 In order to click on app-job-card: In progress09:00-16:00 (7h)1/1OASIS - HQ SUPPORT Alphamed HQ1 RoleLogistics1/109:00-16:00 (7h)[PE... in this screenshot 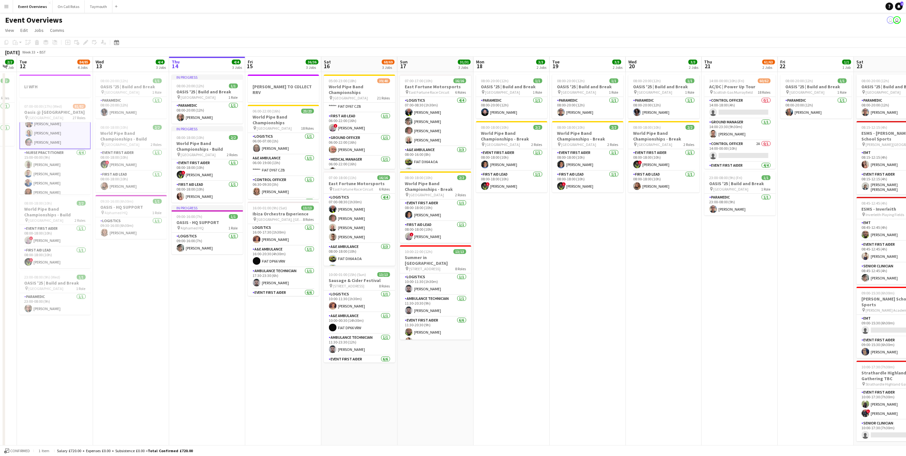, I will do `click(207, 230)`.